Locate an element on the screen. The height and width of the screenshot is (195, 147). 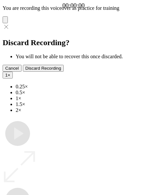
p: You are recording this voiceover as practice for training is located at coordinates (74, 8).